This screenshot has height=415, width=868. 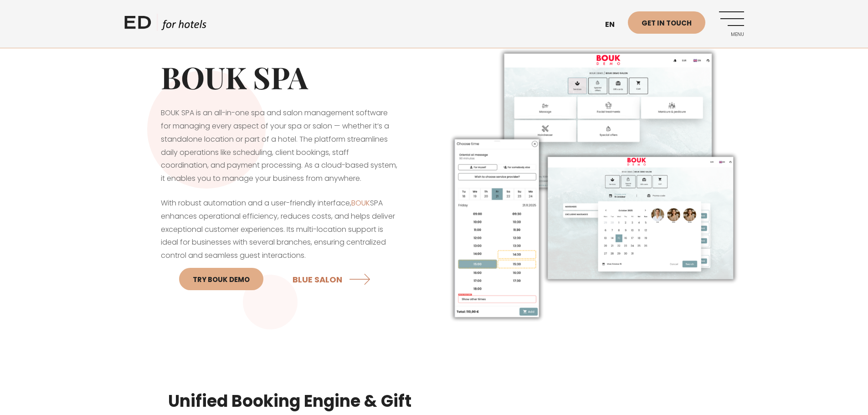 What do you see at coordinates (333, 279) in the screenshot?
I see `a: BLUE SALON` at bounding box center [333, 279].